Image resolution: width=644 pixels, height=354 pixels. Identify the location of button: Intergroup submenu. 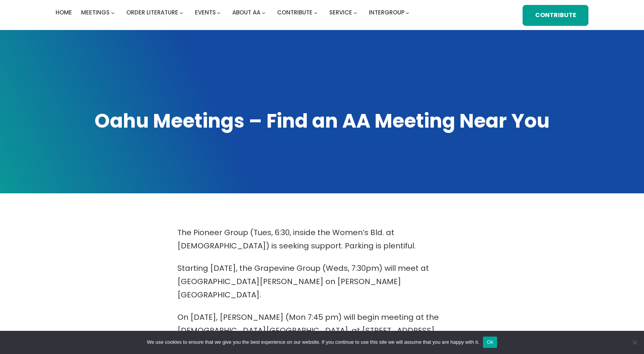
(407, 13).